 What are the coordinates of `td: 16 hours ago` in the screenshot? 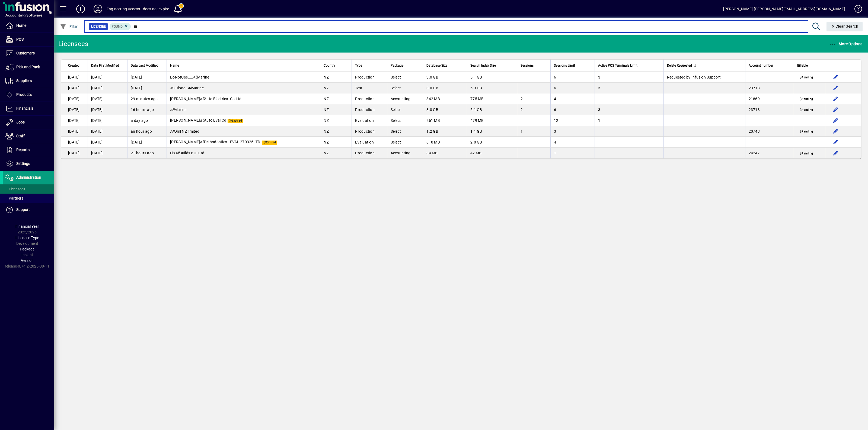 It's located at (146, 110).